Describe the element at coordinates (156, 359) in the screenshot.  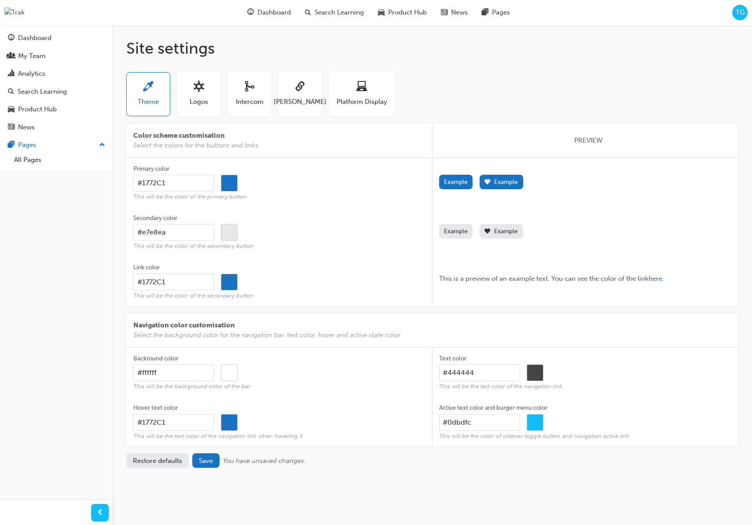
I see `div: Backround color` at that location.